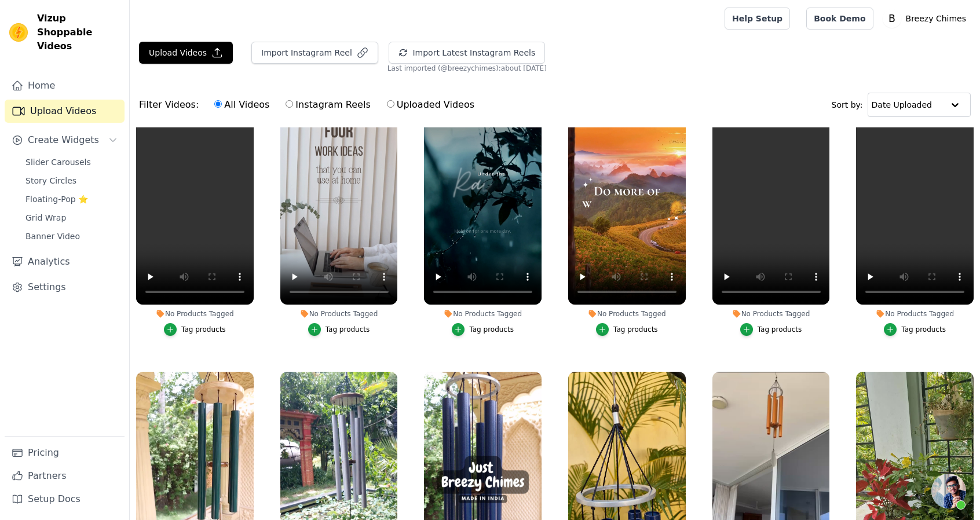  I want to click on a: Slider Carousels, so click(71, 162).